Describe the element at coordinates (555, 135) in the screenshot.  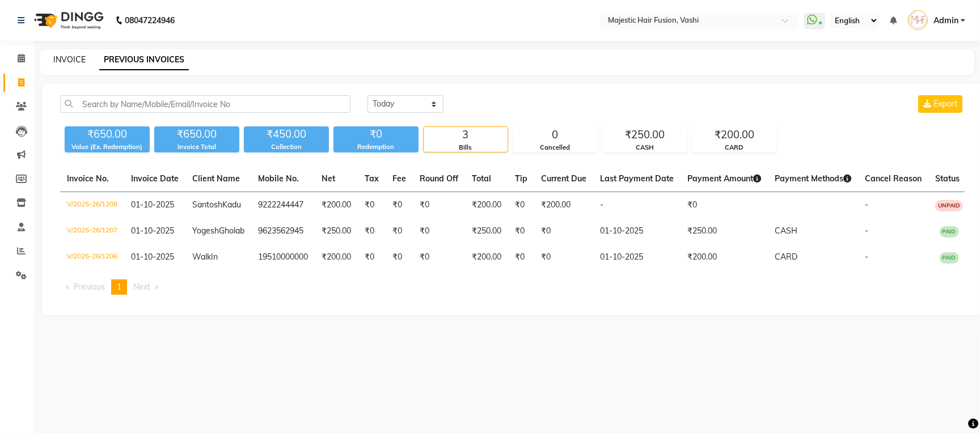
I see `div: 0` at that location.